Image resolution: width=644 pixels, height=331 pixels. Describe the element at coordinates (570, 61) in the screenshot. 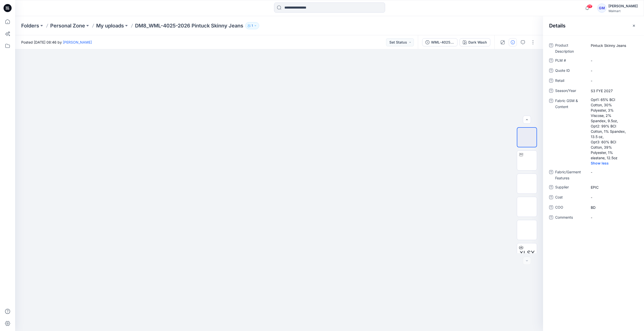

I see `span: PLM #` at that location.